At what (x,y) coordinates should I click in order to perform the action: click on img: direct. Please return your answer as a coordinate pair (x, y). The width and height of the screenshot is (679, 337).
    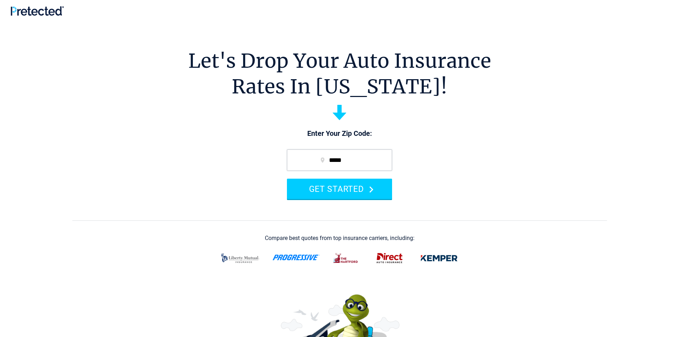
    Looking at the image, I should click on (389, 258).